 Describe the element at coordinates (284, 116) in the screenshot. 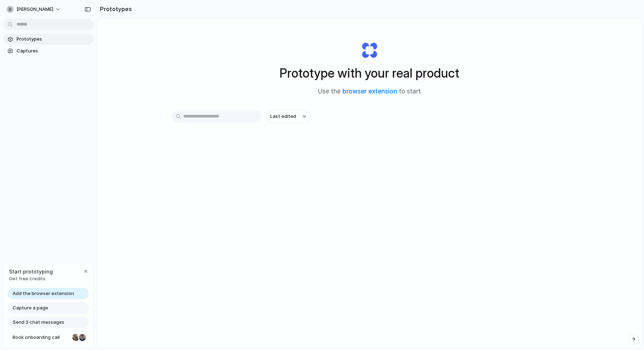

I see `span: Last edited` at that location.